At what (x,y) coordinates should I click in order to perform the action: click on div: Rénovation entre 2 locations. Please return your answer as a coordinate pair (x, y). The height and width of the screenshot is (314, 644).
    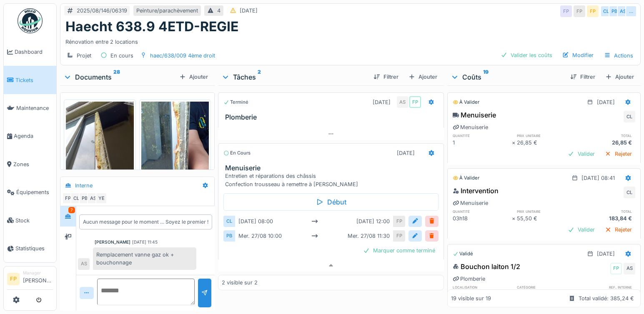
    Looking at the image, I should click on (350, 40).